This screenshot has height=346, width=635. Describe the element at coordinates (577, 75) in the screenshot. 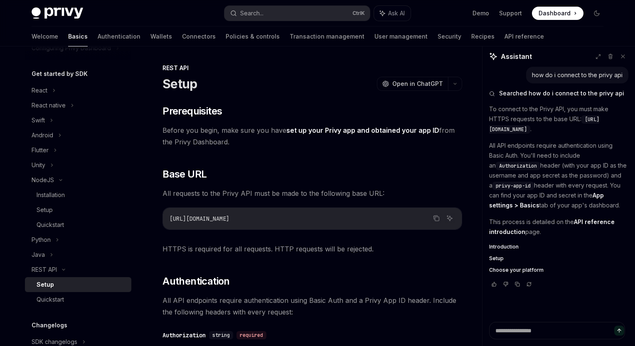

I see `div: how do i connect to the privy api` at that location.